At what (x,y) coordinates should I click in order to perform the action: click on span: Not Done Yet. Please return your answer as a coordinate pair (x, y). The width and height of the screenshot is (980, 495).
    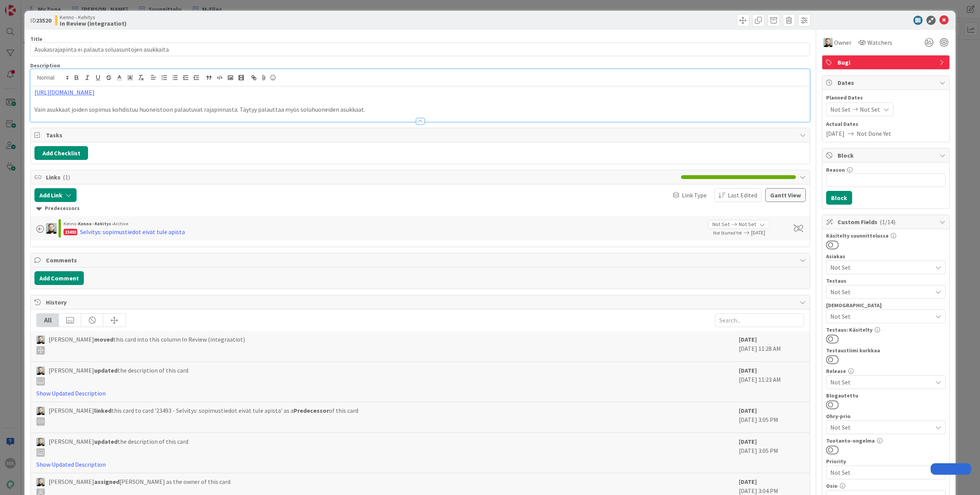
    Looking at the image, I should click on (874, 134).